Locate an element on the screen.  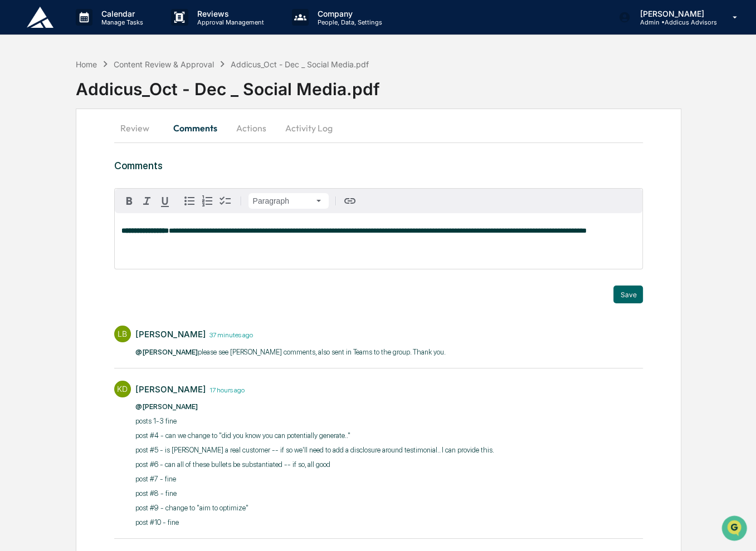
p: Company is located at coordinates (348, 13).